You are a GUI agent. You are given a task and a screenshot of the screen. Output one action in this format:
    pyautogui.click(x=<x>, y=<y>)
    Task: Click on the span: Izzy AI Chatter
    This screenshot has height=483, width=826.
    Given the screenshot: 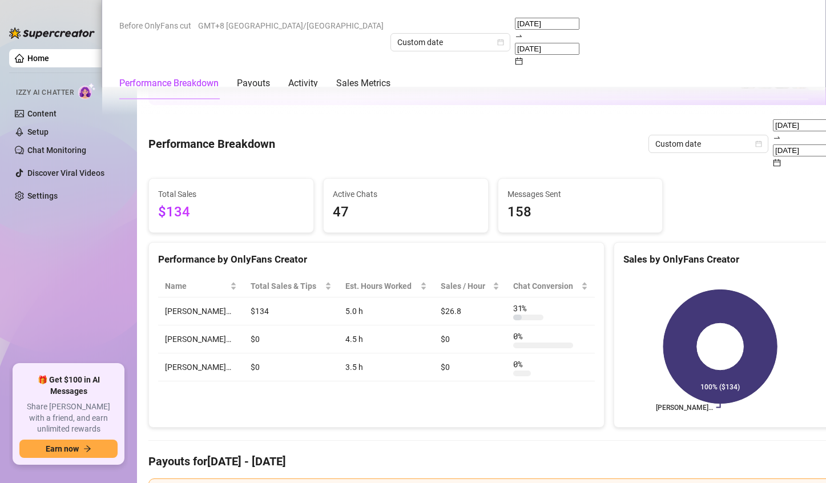 What is the action you would take?
    pyautogui.click(x=45, y=92)
    